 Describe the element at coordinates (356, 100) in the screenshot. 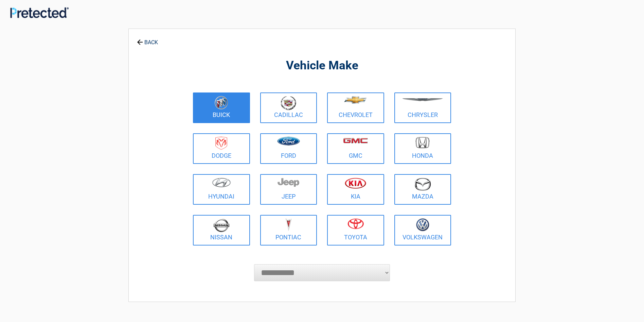

I see `img: chevrolet` at that location.